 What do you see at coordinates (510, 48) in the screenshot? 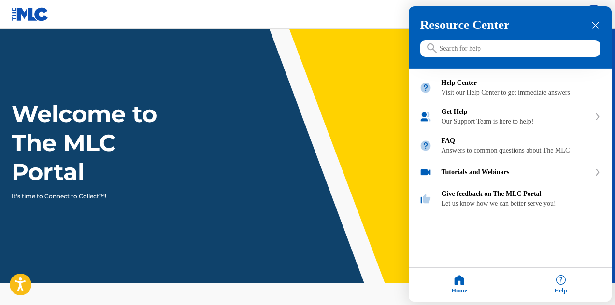
I see `input: Search for help` at bounding box center [510, 48].